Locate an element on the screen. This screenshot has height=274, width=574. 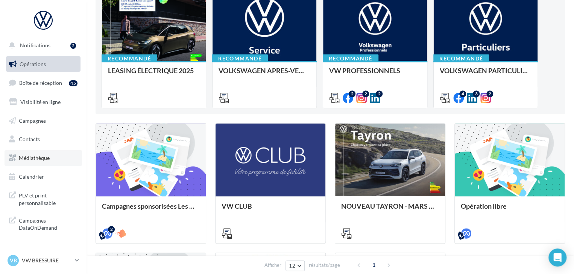
button: 12 is located at coordinates (295, 266).